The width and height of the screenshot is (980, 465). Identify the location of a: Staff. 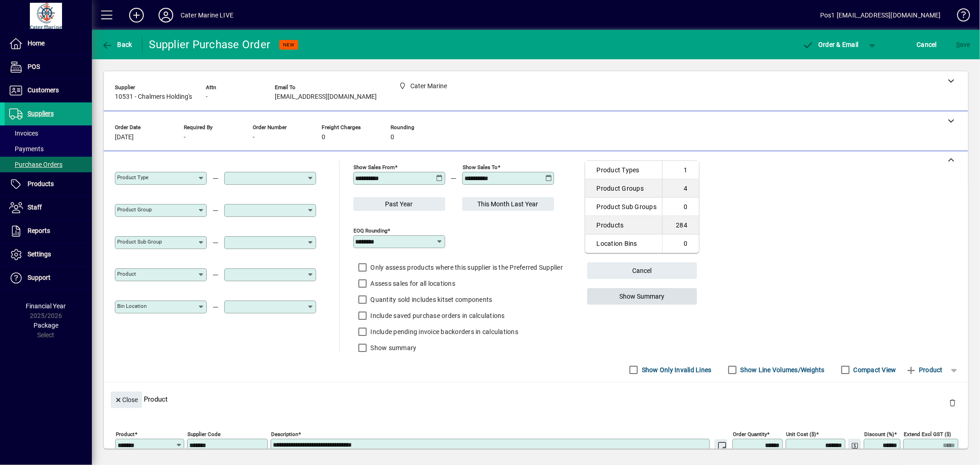
(48, 208).